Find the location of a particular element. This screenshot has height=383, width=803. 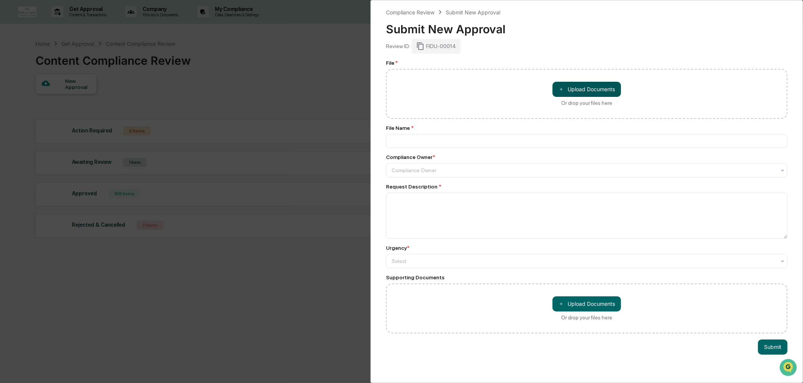

div: File Name is located at coordinates (586, 128).